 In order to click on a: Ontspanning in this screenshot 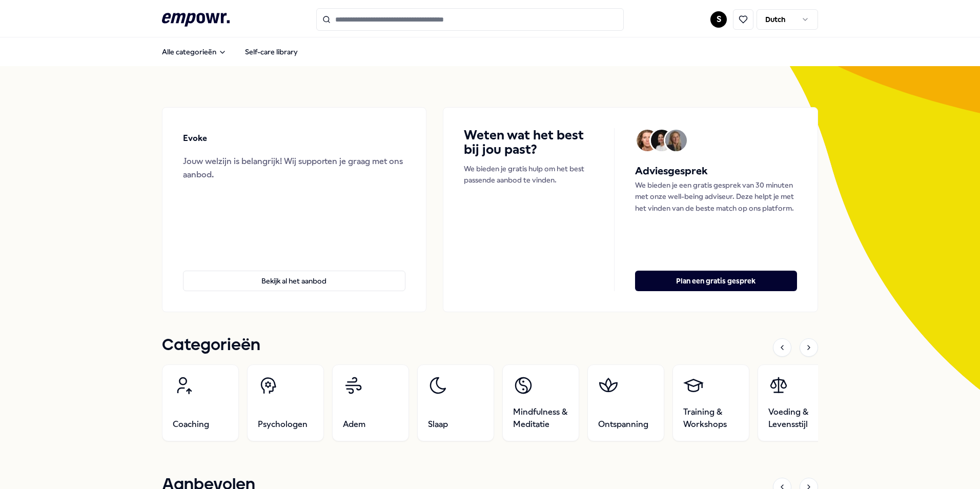, I will do `click(626, 402)`.